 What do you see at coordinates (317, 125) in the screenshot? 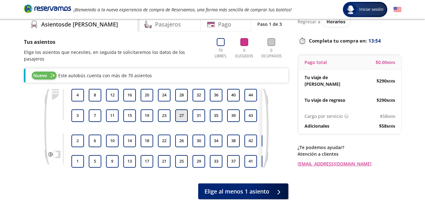
I see `p: Adicionales` at bounding box center [317, 125].